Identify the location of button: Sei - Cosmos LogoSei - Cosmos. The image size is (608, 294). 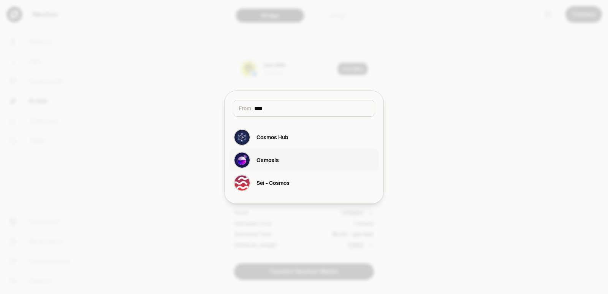
(304, 183).